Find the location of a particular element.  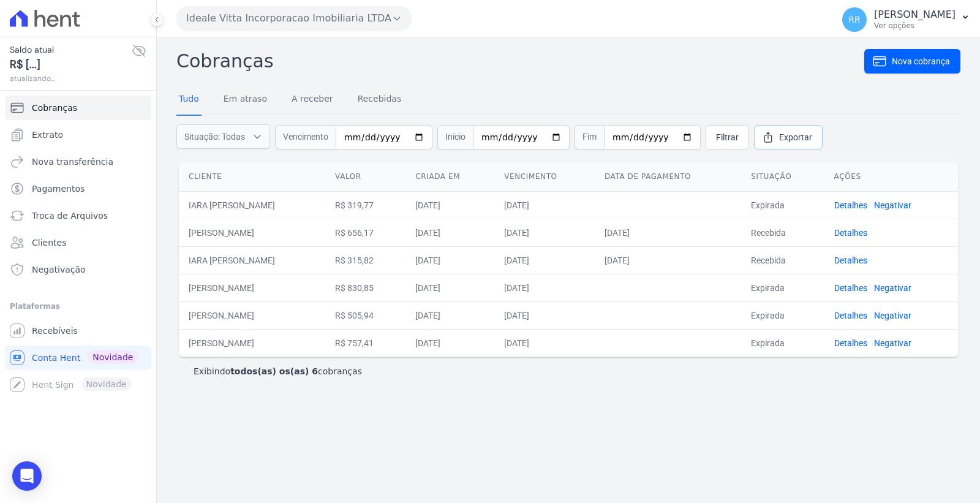

a: Negativação is located at coordinates (78, 269).